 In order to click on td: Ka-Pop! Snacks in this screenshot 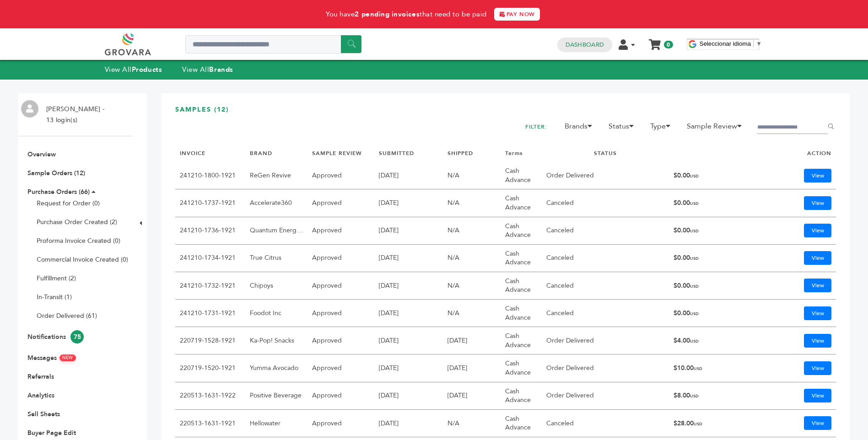, I will do `click(276, 340)`.